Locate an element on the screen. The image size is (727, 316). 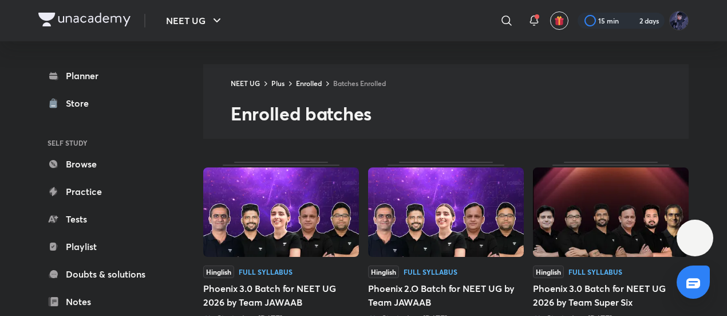
img: streak is located at coordinates (632, 21).